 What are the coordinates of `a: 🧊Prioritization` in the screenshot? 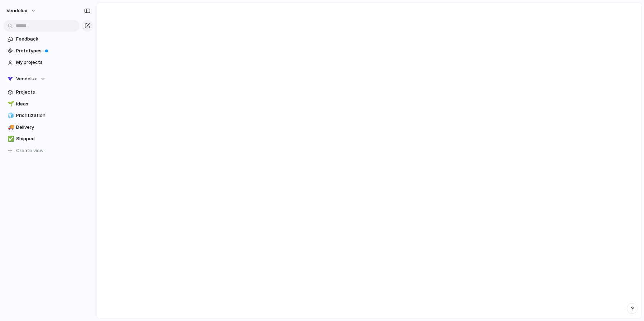 It's located at (48, 115).